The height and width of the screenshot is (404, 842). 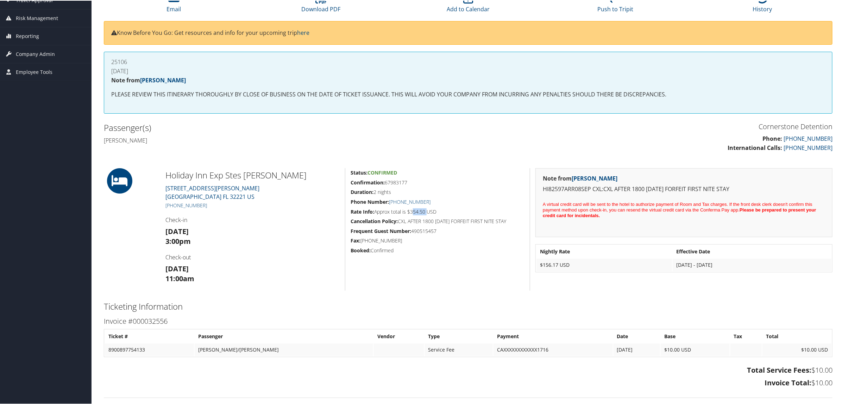 I want to click on strong: 3:00pm, so click(x=178, y=240).